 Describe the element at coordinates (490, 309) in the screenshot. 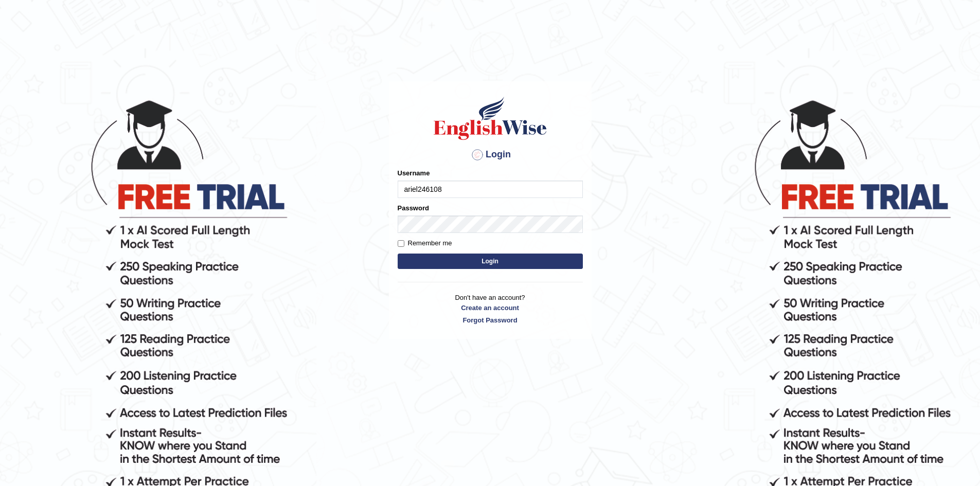

I see `p: Don't have an account?` at that location.